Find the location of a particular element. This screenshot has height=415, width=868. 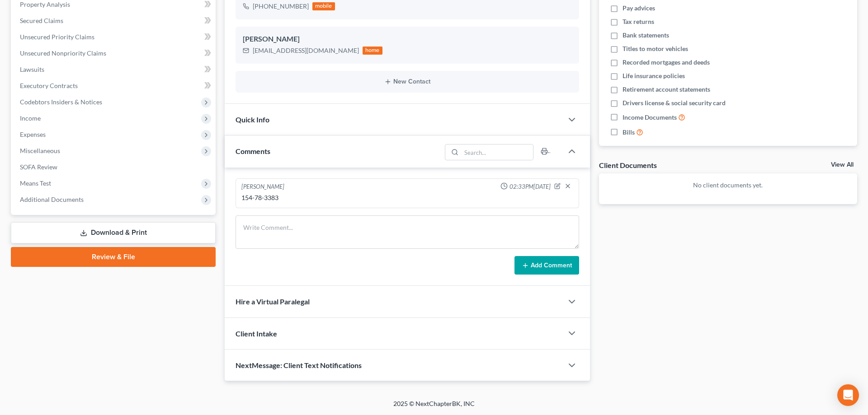

div: 154-78-3383 is located at coordinates (407, 198).